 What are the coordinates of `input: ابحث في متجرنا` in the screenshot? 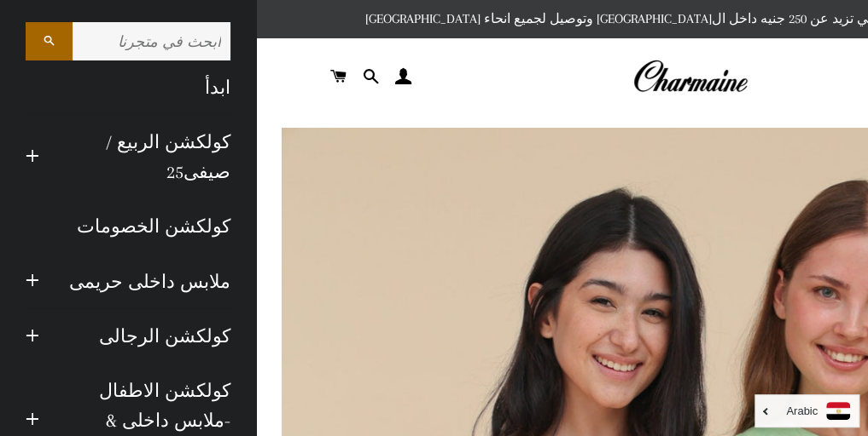 It's located at (151, 41).